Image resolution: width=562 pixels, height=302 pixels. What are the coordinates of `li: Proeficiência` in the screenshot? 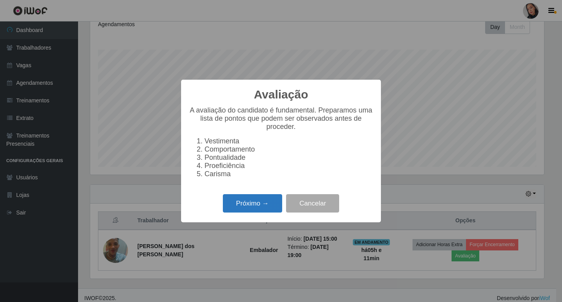 It's located at (289, 166).